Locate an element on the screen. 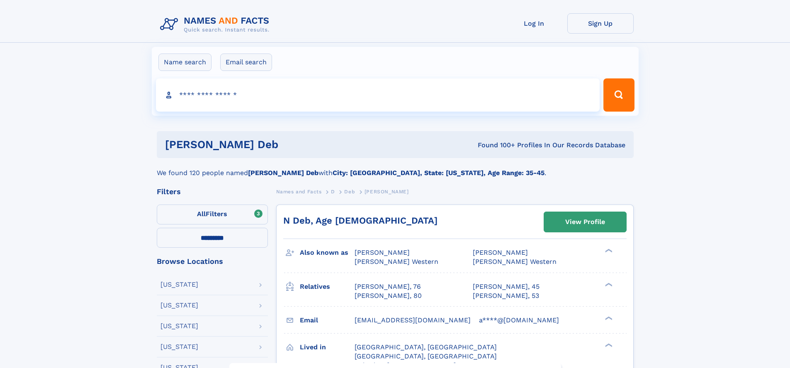 The height and width of the screenshot is (368, 790). input: search input is located at coordinates (378, 95).